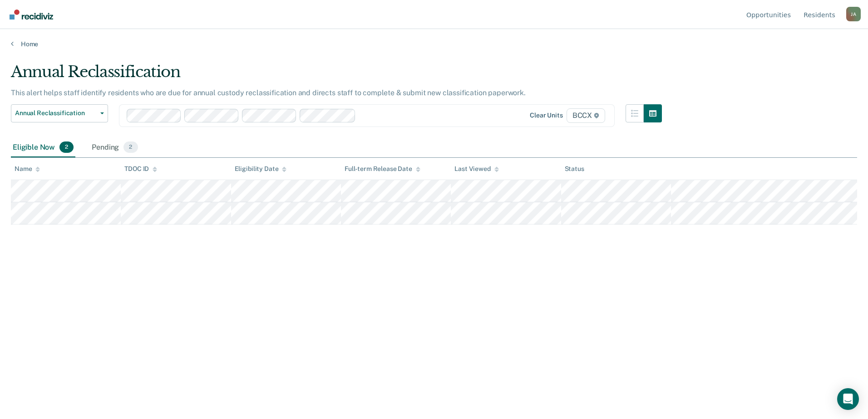 Image resolution: width=868 pixels, height=419 pixels. I want to click on a: Home, so click(434, 44).